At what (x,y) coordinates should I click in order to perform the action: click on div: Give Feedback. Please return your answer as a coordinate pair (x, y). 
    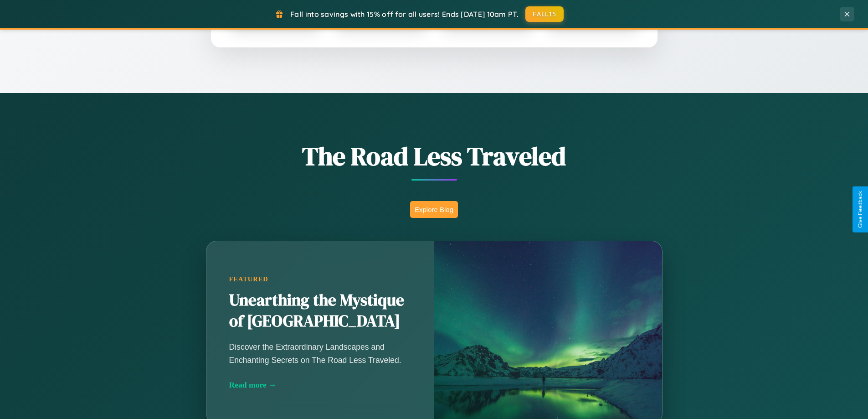
    Looking at the image, I should click on (860, 210).